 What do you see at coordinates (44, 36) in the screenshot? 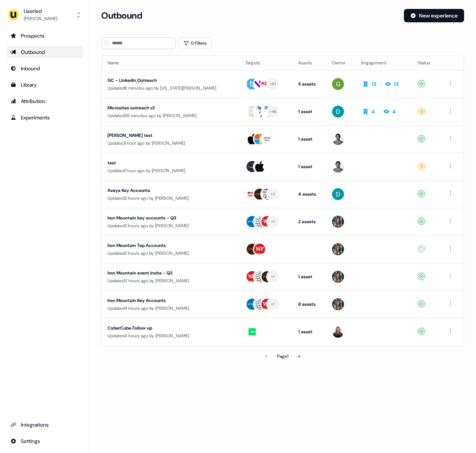
I see `a: Go to prospects` at bounding box center [44, 36].